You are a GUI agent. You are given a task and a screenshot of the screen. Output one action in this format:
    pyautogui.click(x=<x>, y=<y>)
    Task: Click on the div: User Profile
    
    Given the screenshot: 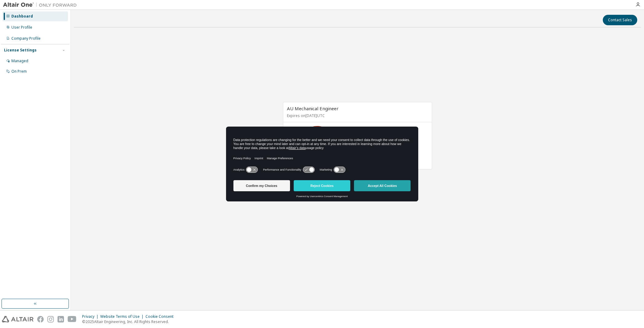 What is the action you would take?
    pyautogui.click(x=22, y=27)
    